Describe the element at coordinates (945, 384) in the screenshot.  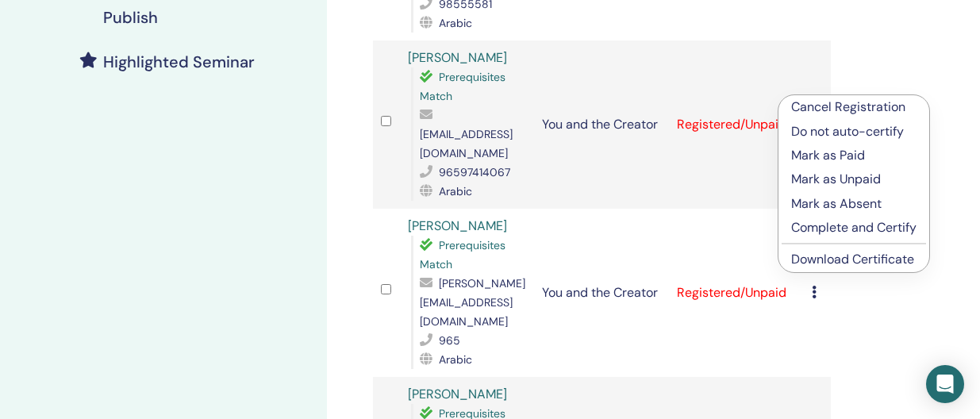
I see `div: Open Intercom Messenger` at that location.